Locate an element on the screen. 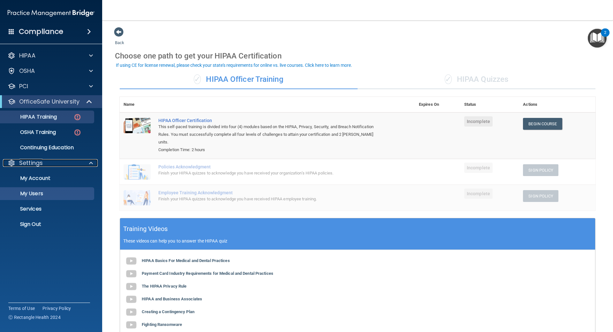 This screenshot has height=332, width=613. div: If using CE for license renewal, please check your state's requirements for online vs. live cours... is located at coordinates (234, 65).